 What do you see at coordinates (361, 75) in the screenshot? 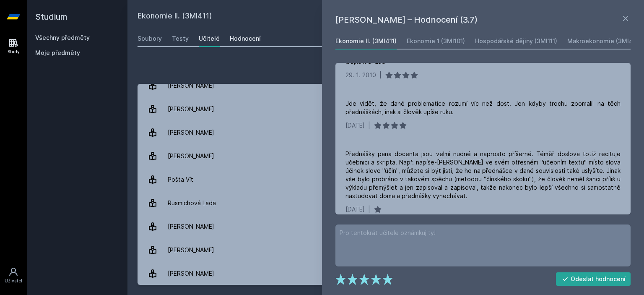
I see `div: 29. 1. 2010` at bounding box center [361, 75].